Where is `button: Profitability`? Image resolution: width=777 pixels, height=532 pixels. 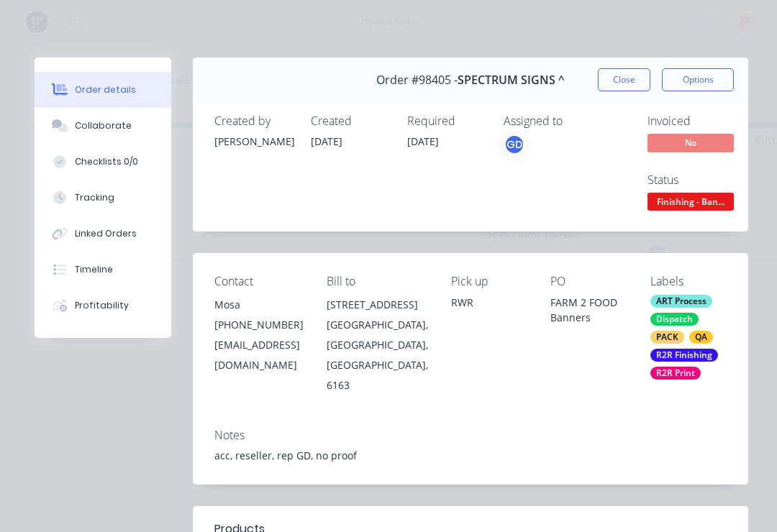 button: Profitability is located at coordinates (103, 305).